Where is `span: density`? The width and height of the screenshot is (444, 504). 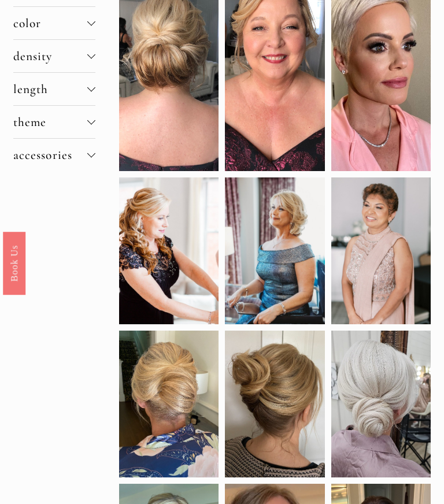 span: density is located at coordinates (50, 56).